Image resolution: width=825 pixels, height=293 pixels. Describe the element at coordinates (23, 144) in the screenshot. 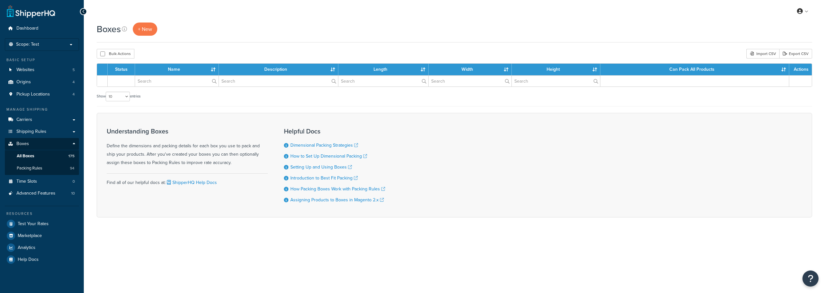

I see `span: Boxes` at that location.